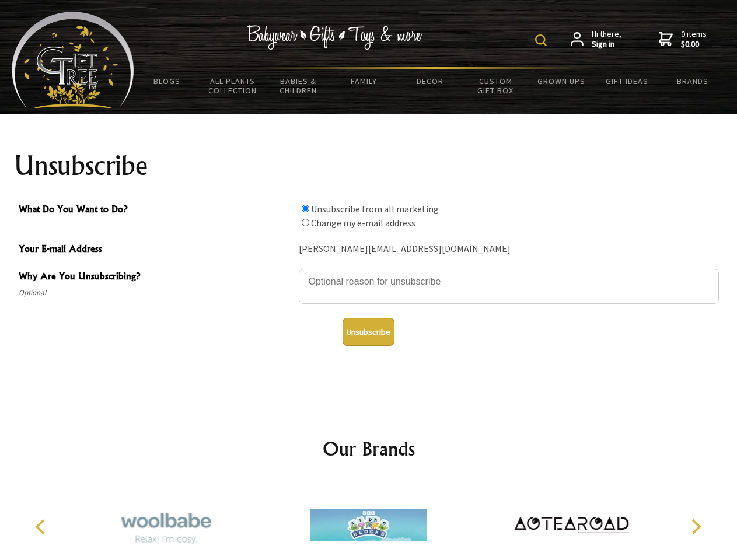  Describe the element at coordinates (496, 86) in the screenshot. I see `a: Custom Gift Box` at that location.